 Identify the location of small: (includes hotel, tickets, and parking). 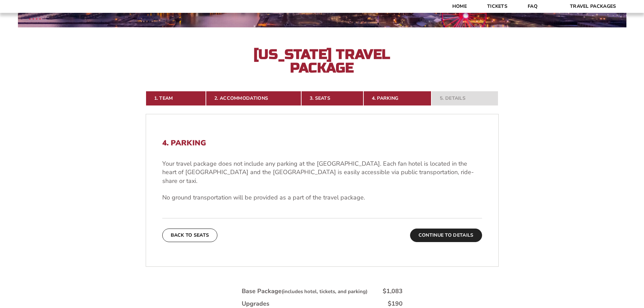
(324, 291).